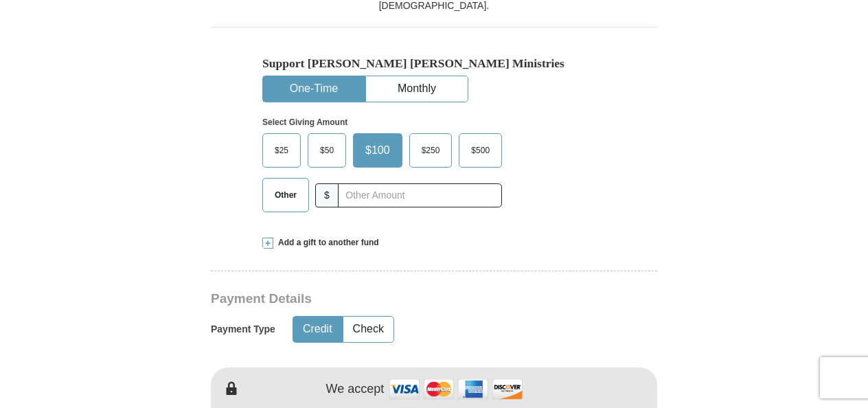 This screenshot has height=408, width=868. Describe the element at coordinates (285, 195) in the screenshot. I see `span: Other` at that location.